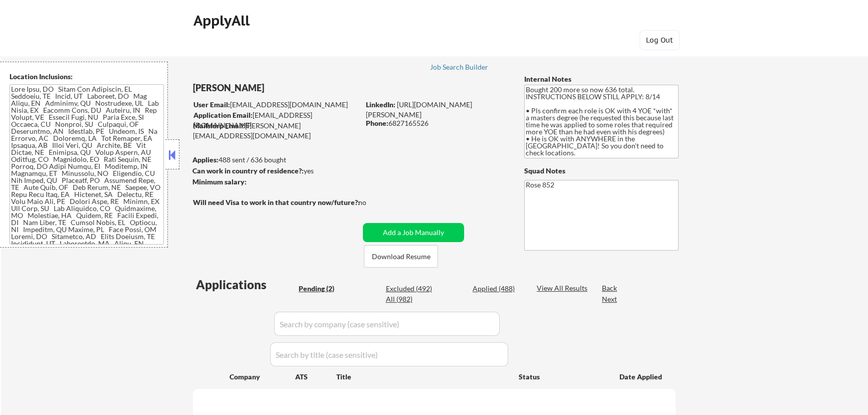 This screenshot has height=415, width=868. Describe the element at coordinates (223, 20) in the screenshot. I see `div: ApplyAll` at that location.